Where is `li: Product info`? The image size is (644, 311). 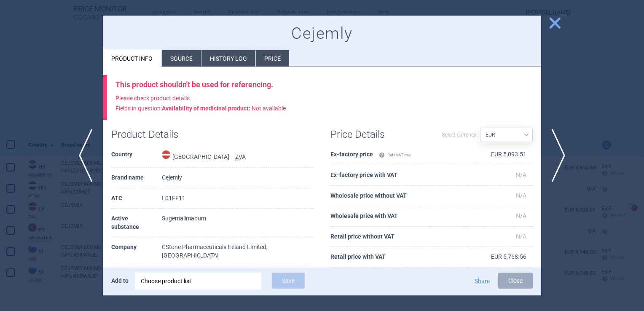 li: Product info is located at coordinates (132, 58).